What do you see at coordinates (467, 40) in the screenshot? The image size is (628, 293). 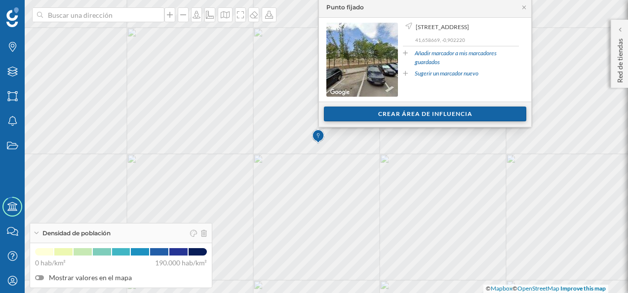 I see `p: 41,658669, -0,902220` at bounding box center [467, 40].